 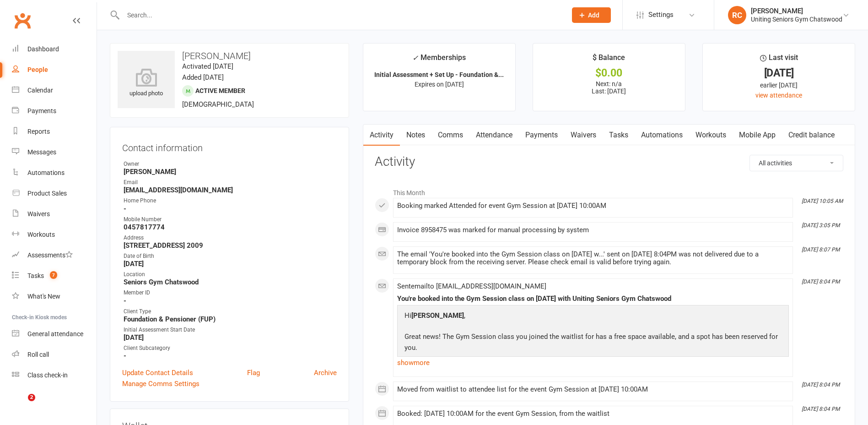 I want to click on input: Search..., so click(x=340, y=15).